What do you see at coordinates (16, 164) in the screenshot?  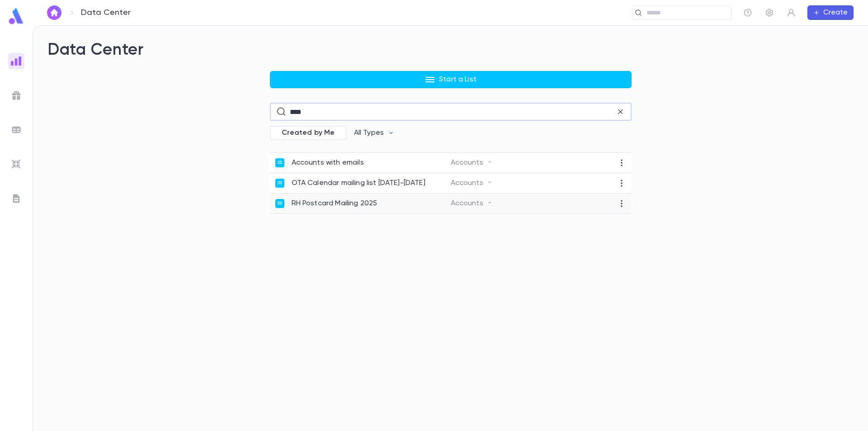 I see `img: imports_grey.530a8a0e642e233f2baf0ef88e8c9fcb.svg` at bounding box center [16, 164].